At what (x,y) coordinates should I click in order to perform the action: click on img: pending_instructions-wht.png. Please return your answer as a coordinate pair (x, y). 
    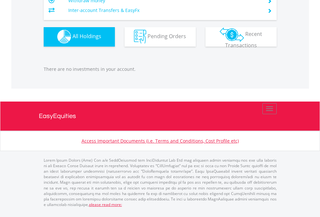
    Looking at the image, I should click on (140, 37).